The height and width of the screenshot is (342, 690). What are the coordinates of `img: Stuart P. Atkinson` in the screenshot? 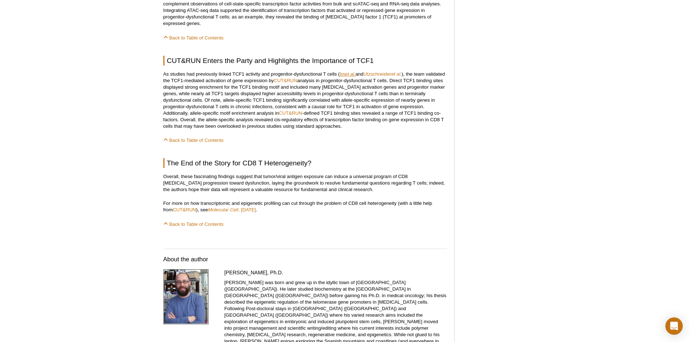 It's located at (186, 297).